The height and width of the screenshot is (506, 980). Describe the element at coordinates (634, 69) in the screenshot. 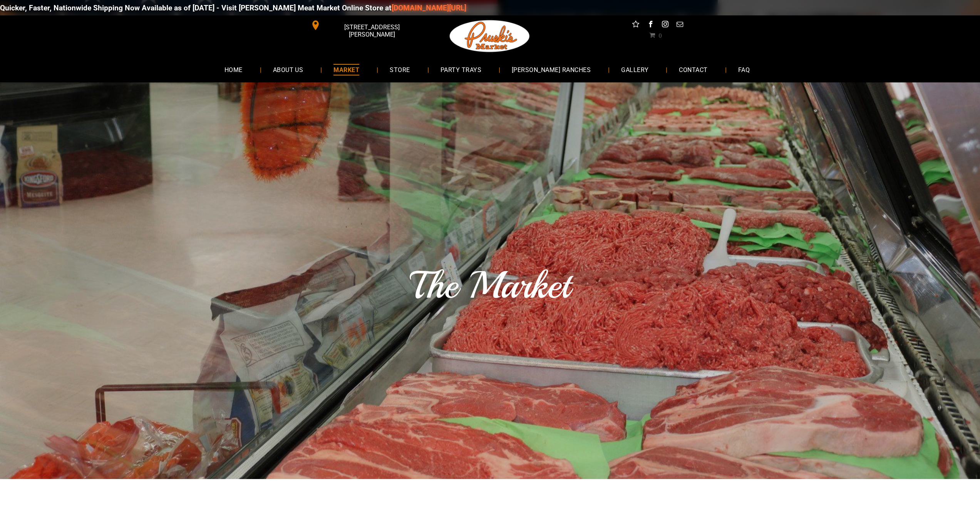

I see `a: GALLERY` at that location.